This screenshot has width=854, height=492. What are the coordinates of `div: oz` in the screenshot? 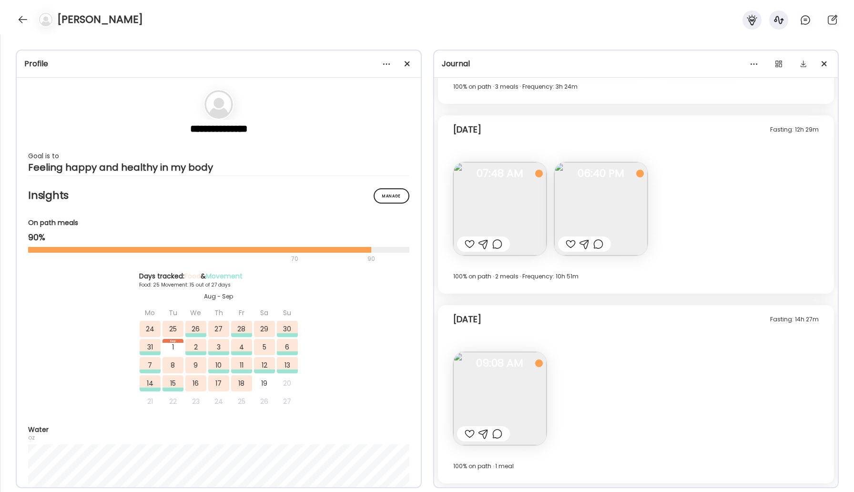 It's located at (219, 437).